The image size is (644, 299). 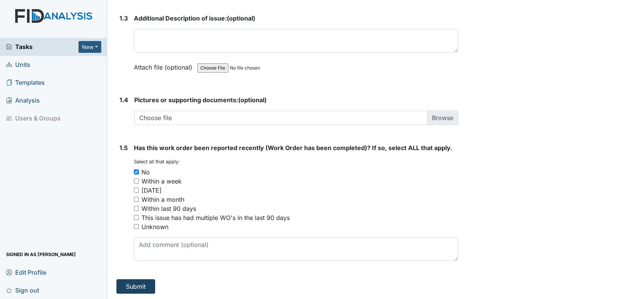 I want to click on button: New, so click(x=90, y=47).